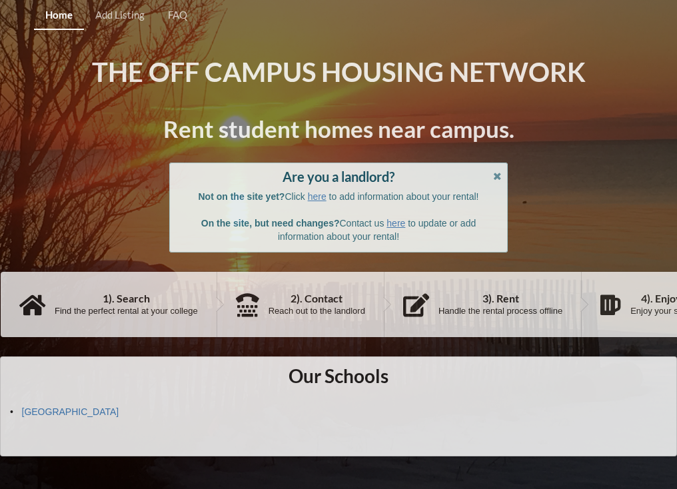 The image size is (677, 489). I want to click on h1: Rent student homes near campus., so click(339, 129).